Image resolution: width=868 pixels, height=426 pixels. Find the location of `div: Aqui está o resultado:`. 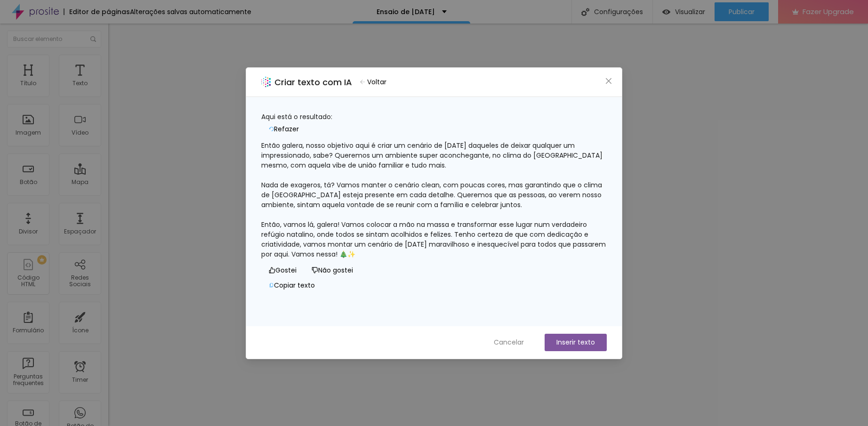

div: Aqui está o resultado: is located at coordinates (434, 117).